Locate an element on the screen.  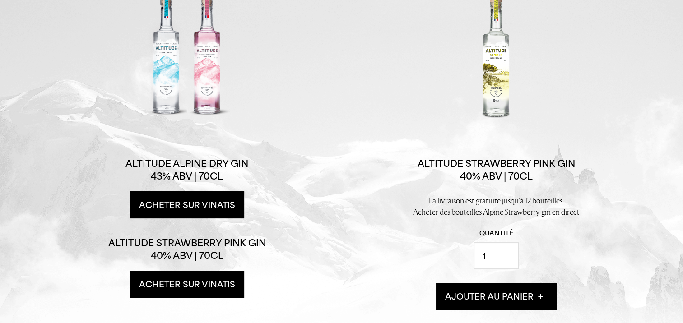
p: Acheter des bouteilles Alpine Strawberry gin en direct is located at coordinates (496, 212).